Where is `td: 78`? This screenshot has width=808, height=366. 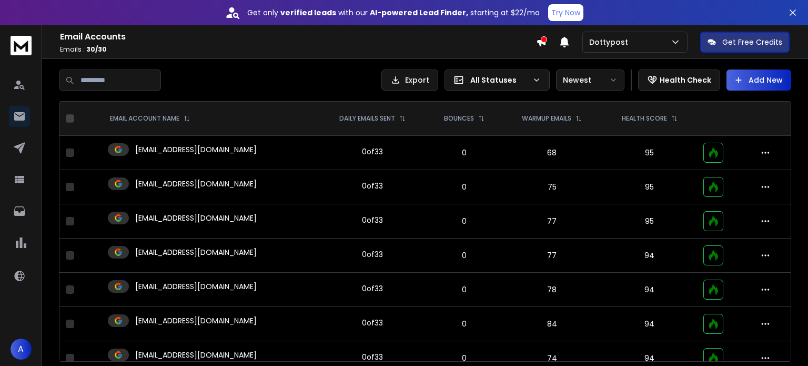
td: 78 is located at coordinates (552, 289).